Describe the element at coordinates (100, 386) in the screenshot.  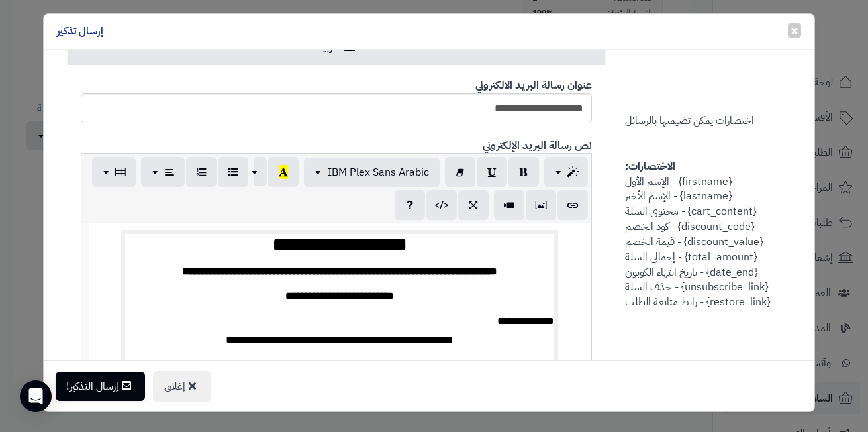
I see `button: إرسال التذكير!` at that location.